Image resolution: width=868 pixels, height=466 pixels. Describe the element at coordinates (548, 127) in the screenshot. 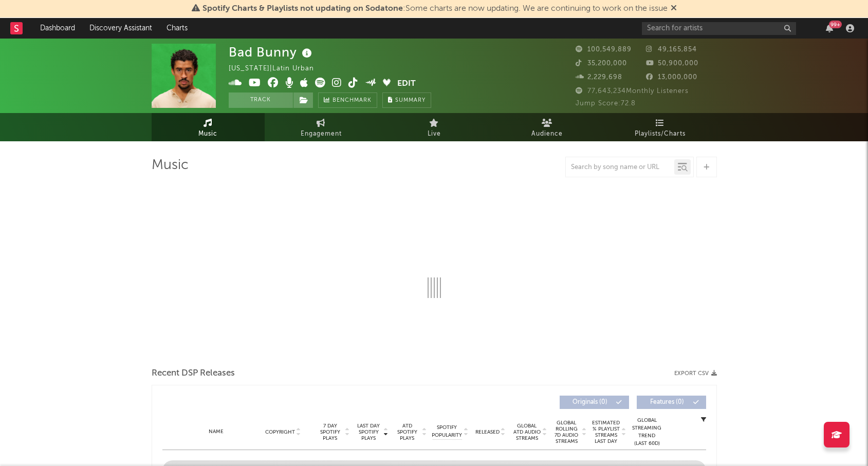

I see `a: Audience` at that location.